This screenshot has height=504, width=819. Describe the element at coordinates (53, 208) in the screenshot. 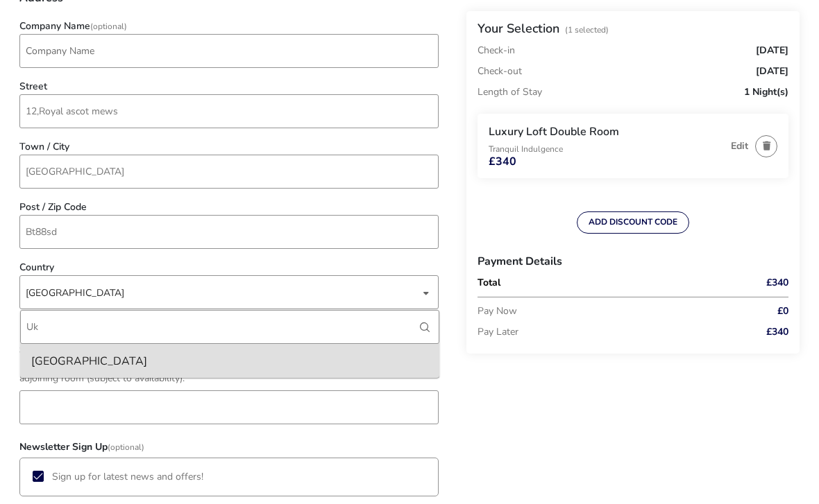

I see `label: Post / Zip Code` at that location.